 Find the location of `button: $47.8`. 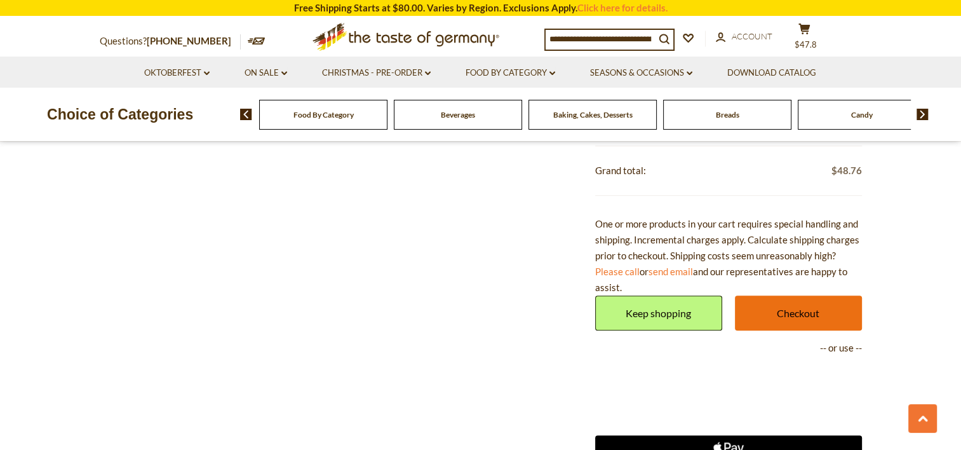

button: $47.8 is located at coordinates (805, 39).